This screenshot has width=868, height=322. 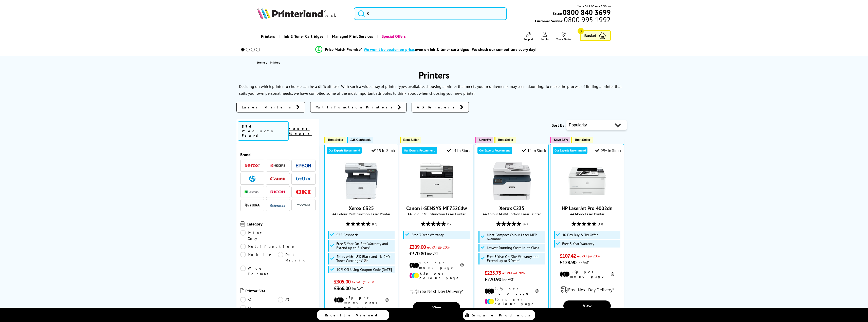 What do you see at coordinates (440, 107) in the screenshot?
I see `a: A3 Printers` at bounding box center [440, 107].